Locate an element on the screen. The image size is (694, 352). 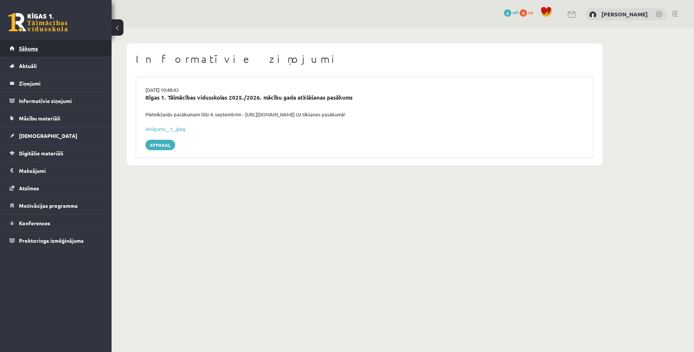
a: Mācību materiāli is located at coordinates (56, 118).